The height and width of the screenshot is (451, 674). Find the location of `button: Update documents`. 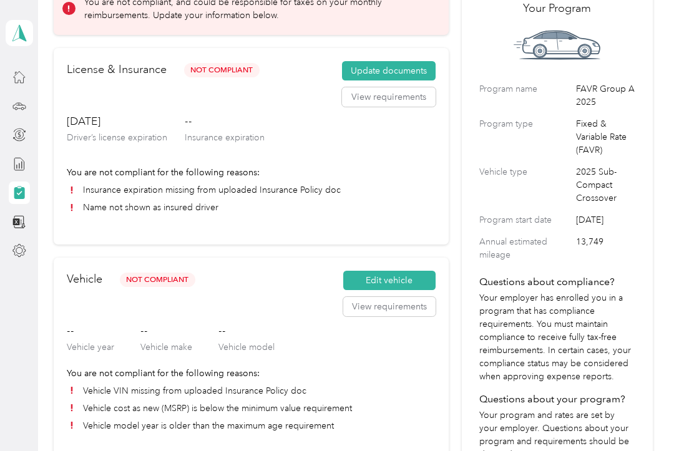

button: Update documents is located at coordinates (389, 71).